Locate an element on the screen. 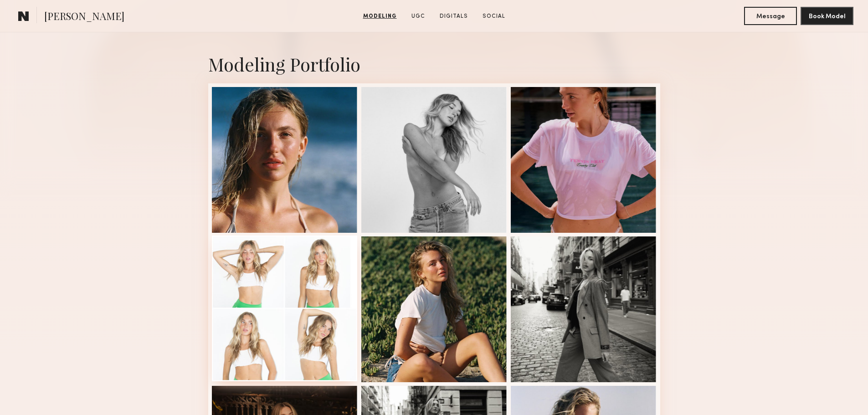 The height and width of the screenshot is (415, 868). a: Social is located at coordinates (494, 16).